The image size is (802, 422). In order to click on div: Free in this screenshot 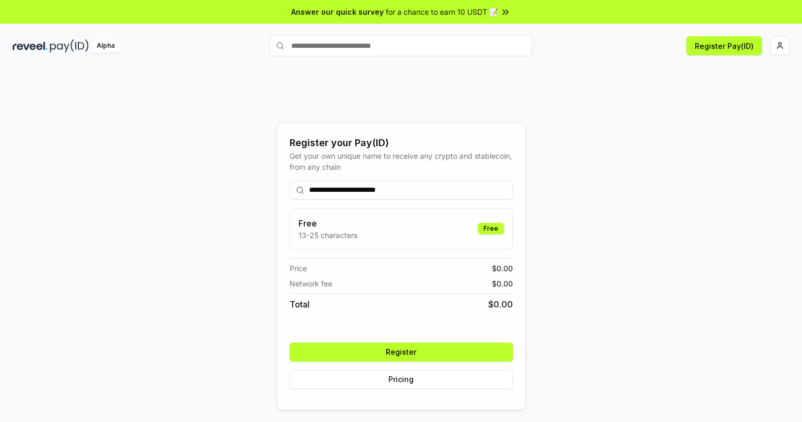, I will do `click(491, 229)`.